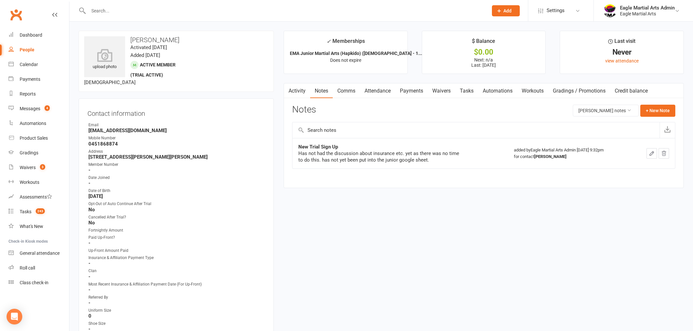  I want to click on a: Notes, so click(321, 91).